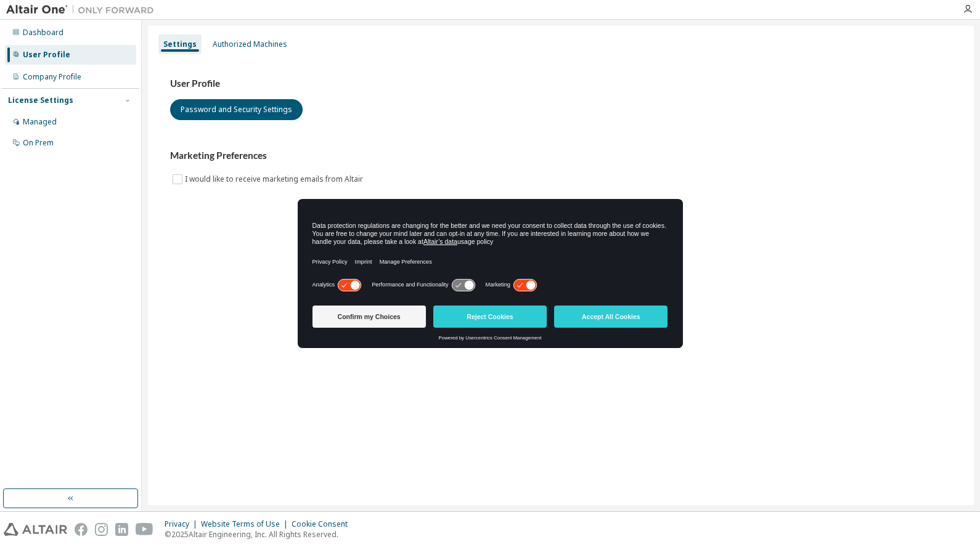 Image resolution: width=980 pixels, height=547 pixels. What do you see at coordinates (260, 534) in the screenshot?
I see `p: © 2025 Altair Engineering, Inc. All Rights Reserved.` at bounding box center [260, 534].